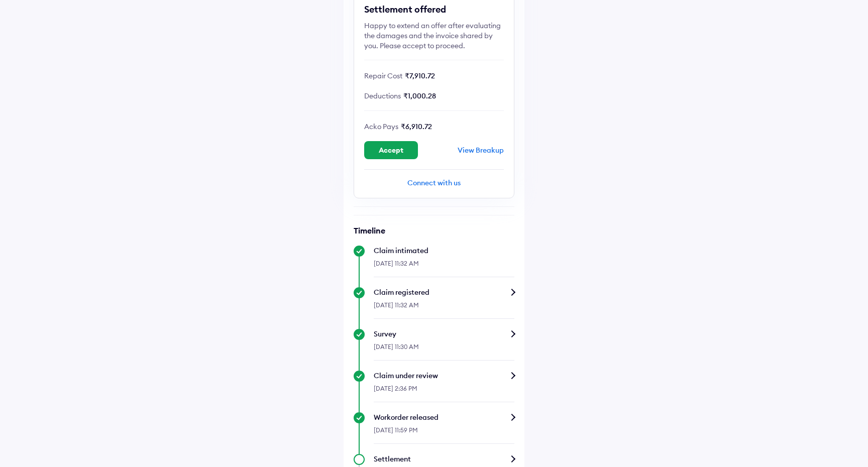 The height and width of the screenshot is (467, 868). What do you see at coordinates (416, 127) in the screenshot?
I see `span: ₹6,910.72` at bounding box center [416, 127].